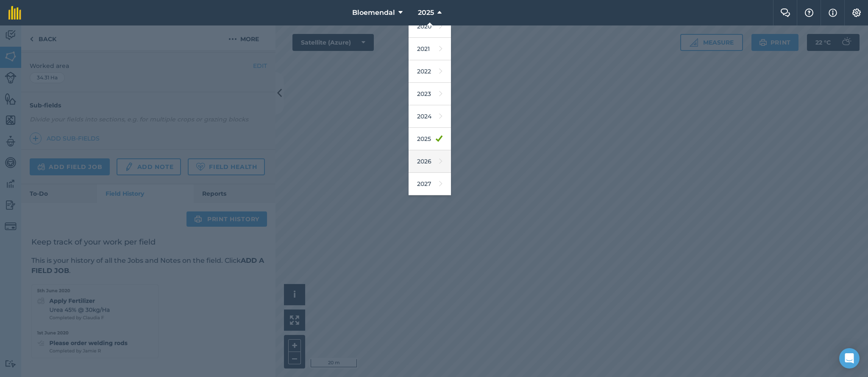  I want to click on a: 2024, so click(430, 116).